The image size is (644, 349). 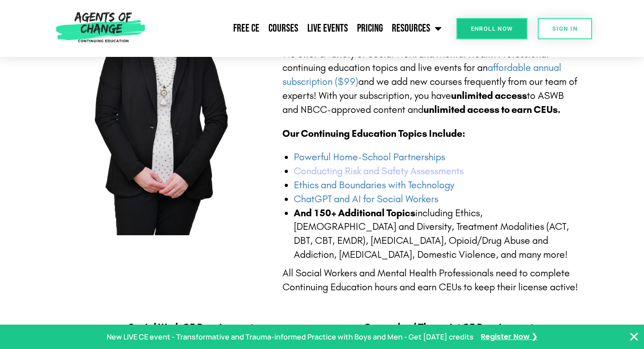 What do you see at coordinates (431, 280) in the screenshot?
I see `div: All Social Workers and Mental Health Professionals need to complete Continuing Education hours an...` at bounding box center [431, 280].